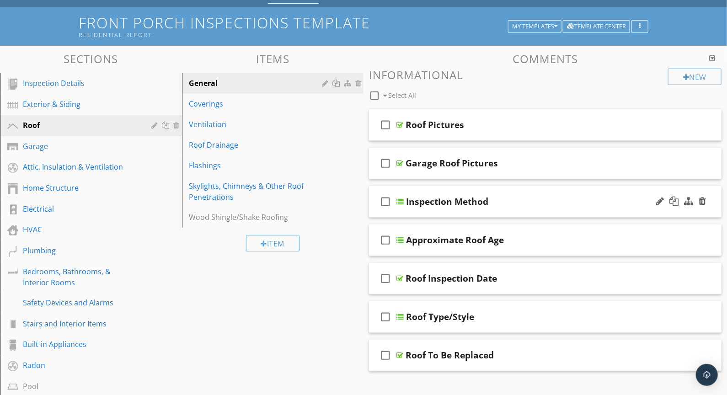 Image resolution: width=727 pixels, height=395 pixels. I want to click on div: Inspection Details, so click(80, 83).